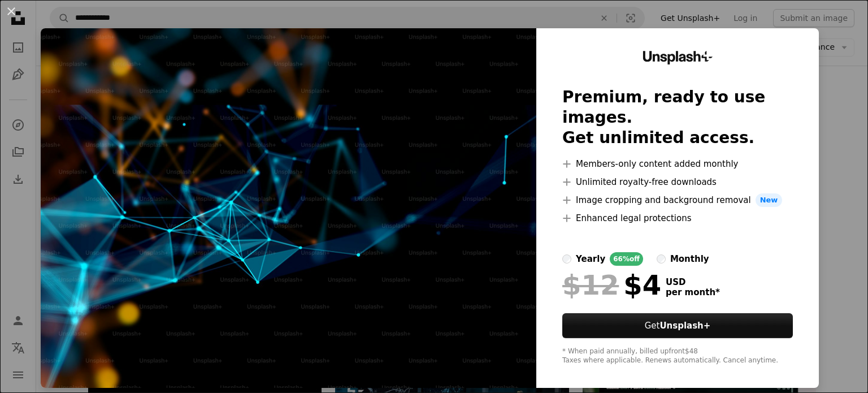  What do you see at coordinates (677, 118) in the screenshot?
I see `h2: Premium, ready to use images. Get unlimited access.` at bounding box center [677, 118].